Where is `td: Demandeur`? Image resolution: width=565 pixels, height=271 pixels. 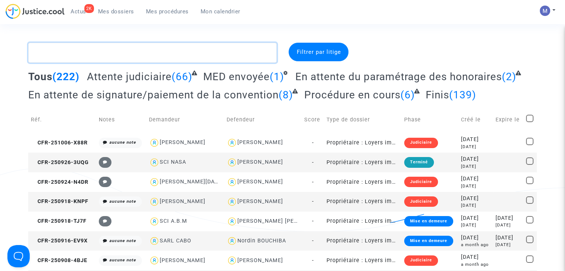
td: Demandeur is located at coordinates (185, 120).